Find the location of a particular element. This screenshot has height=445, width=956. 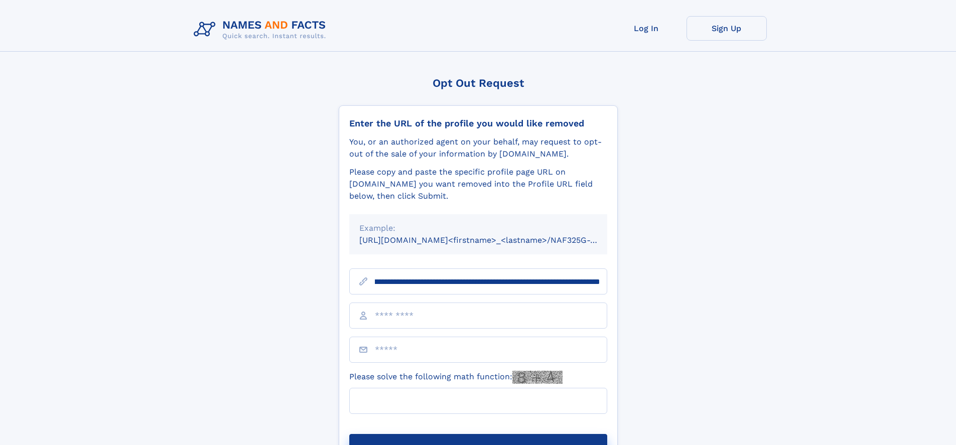

div: Opt Out Request is located at coordinates (478, 83).